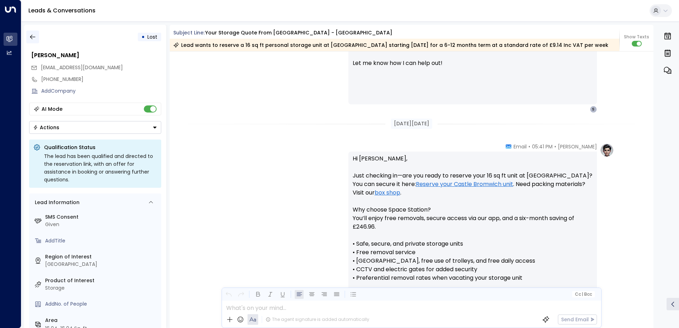 This screenshot has width=679, height=328. Describe the element at coordinates (583, 294) in the screenshot. I see `button: Cc|Bcc` at that location.